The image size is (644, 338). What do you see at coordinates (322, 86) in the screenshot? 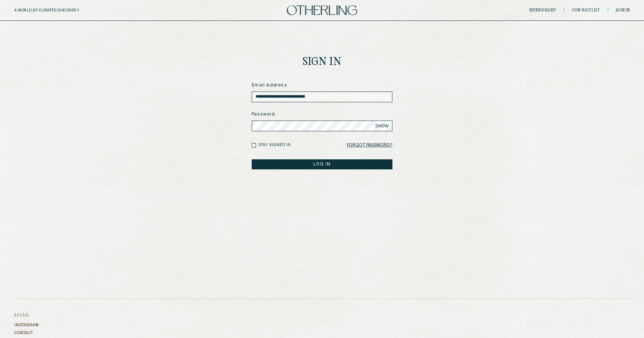
I see `label: Email Address` at bounding box center [322, 86].